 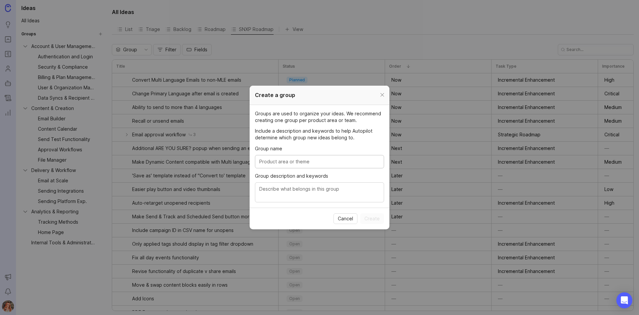 I want to click on button: Cancel, so click(x=346, y=218).